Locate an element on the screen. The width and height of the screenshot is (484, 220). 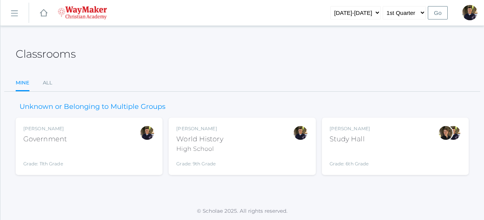
a: Mine is located at coordinates (23, 83).